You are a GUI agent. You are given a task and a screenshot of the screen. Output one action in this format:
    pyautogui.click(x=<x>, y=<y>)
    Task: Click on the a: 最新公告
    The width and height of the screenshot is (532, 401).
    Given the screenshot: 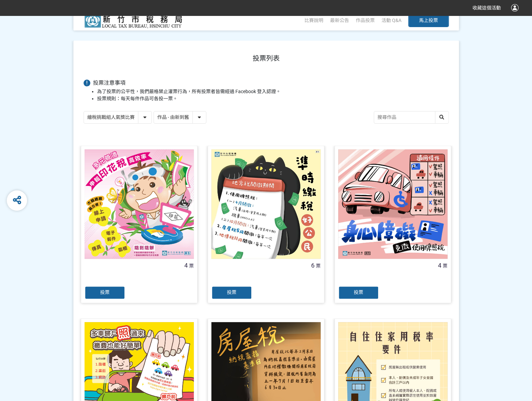 What is the action you would take?
    pyautogui.click(x=340, y=20)
    